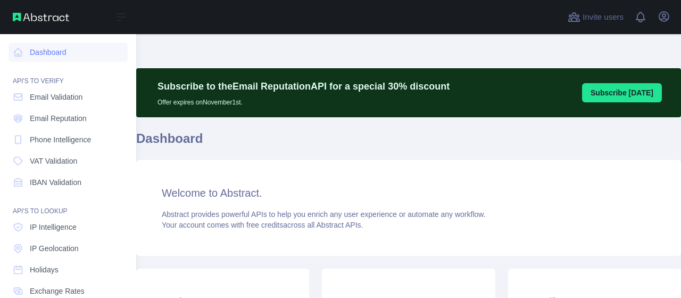  Describe the element at coordinates (303, 86) in the screenshot. I see `p: Subscribe to the Email Reputation API for a special 30 % discount` at that location.